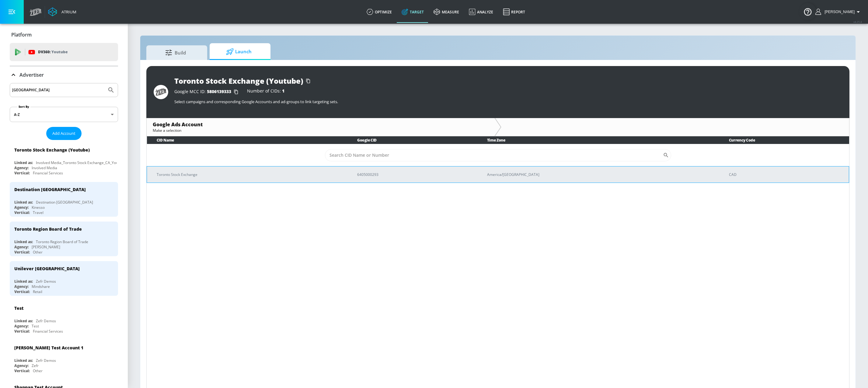 This screenshot has height=388, width=868. Describe the element at coordinates (59, 52) in the screenshot. I see `p: Youtube` at that location.